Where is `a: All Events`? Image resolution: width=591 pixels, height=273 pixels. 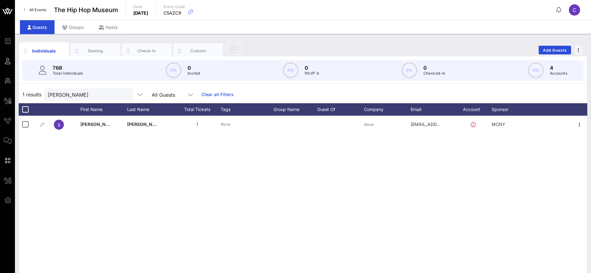 a: All Events is located at coordinates (35, 10).